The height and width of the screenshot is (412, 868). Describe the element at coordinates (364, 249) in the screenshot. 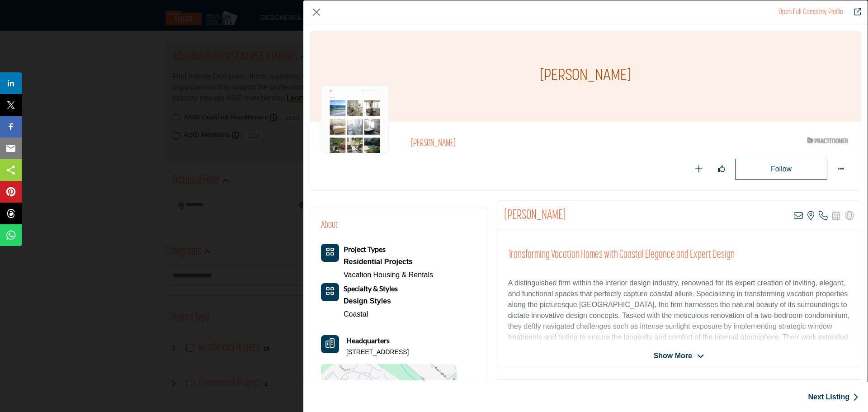

I see `a: Project Types` at that location.